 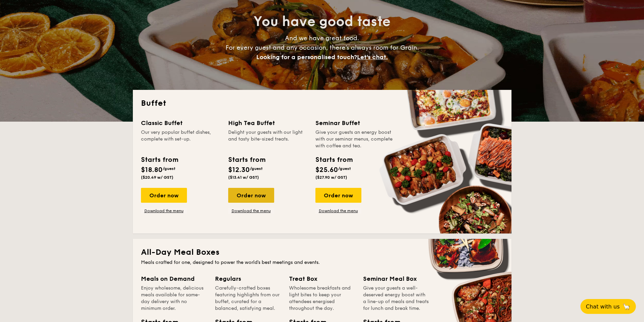 What do you see at coordinates (322, 22) in the screenshot?
I see `span: You have good taste` at bounding box center [322, 22].